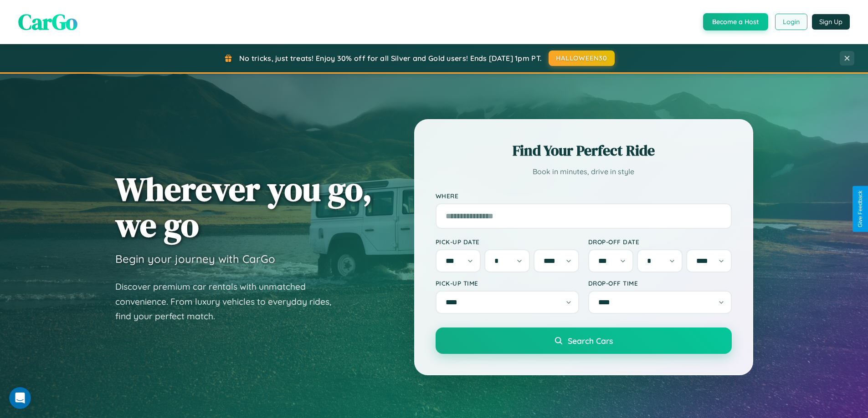 The width and height of the screenshot is (868, 418). I want to click on span: CarGo, so click(48, 22).